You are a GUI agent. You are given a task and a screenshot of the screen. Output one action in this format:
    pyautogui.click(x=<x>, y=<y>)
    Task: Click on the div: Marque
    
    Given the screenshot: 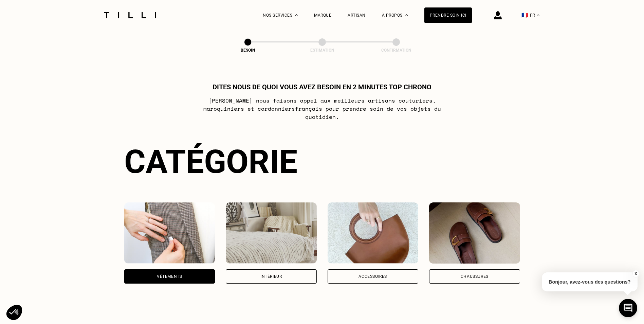 What is the action you would take?
    pyautogui.click(x=323, y=15)
    